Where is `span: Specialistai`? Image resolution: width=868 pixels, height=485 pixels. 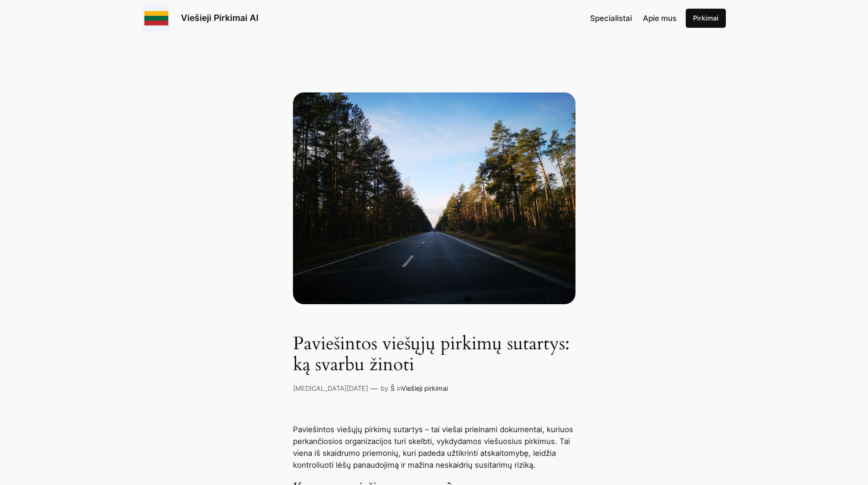
span: Specialistai is located at coordinates (611, 18).